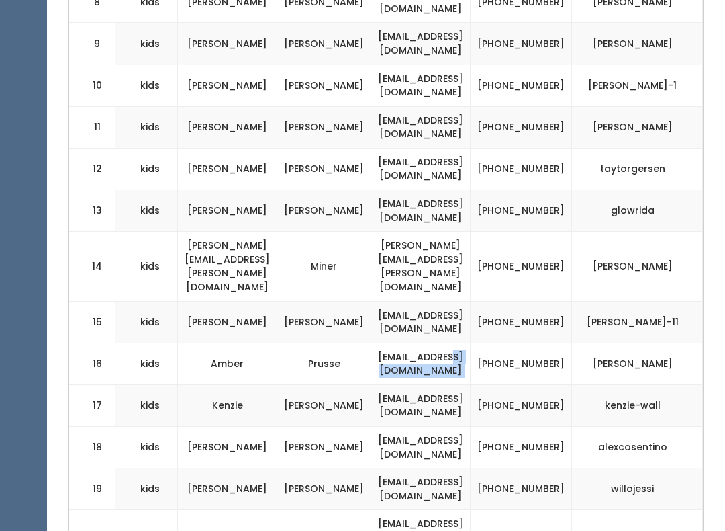 The width and height of the screenshot is (725, 531). What do you see at coordinates (93, 212) in the screenshot?
I see `td: 13` at bounding box center [93, 212].